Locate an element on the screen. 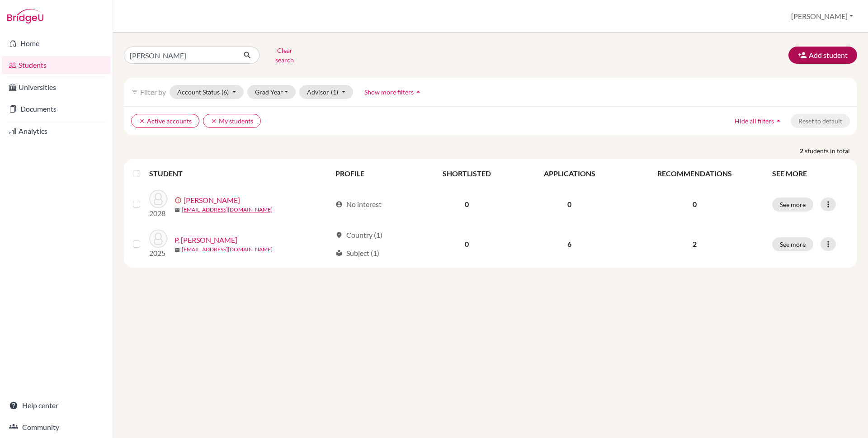 The image size is (868, 438). button: Add student is located at coordinates (823, 55).